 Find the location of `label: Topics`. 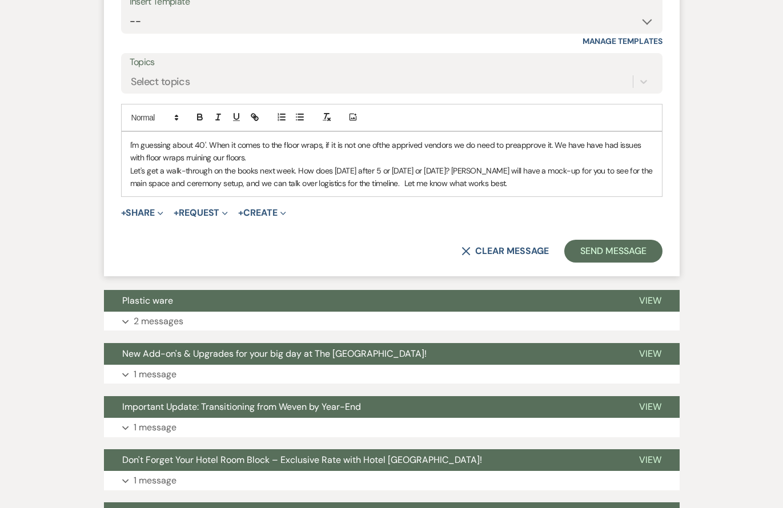

label: Topics is located at coordinates (392, 62).